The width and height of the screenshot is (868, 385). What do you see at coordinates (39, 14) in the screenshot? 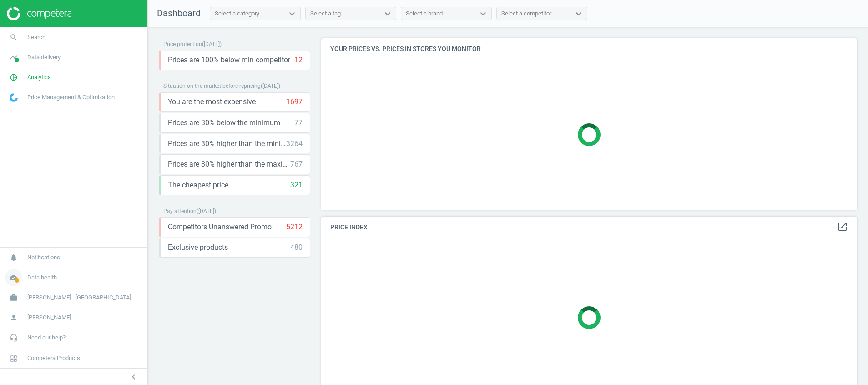
I see `img: ajHJNr6hYgQAAAAASUVORK5CYII=` at bounding box center [39, 14].